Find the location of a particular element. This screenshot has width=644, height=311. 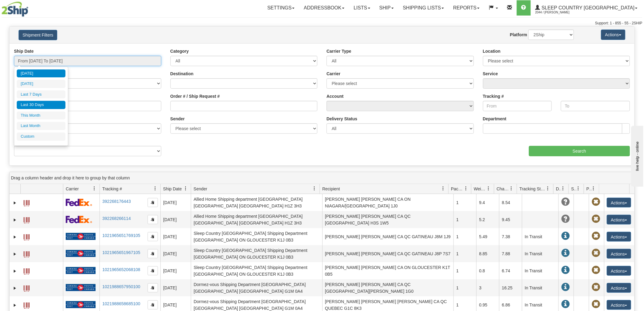

button: Shipment Filters is located at coordinates (38, 35).